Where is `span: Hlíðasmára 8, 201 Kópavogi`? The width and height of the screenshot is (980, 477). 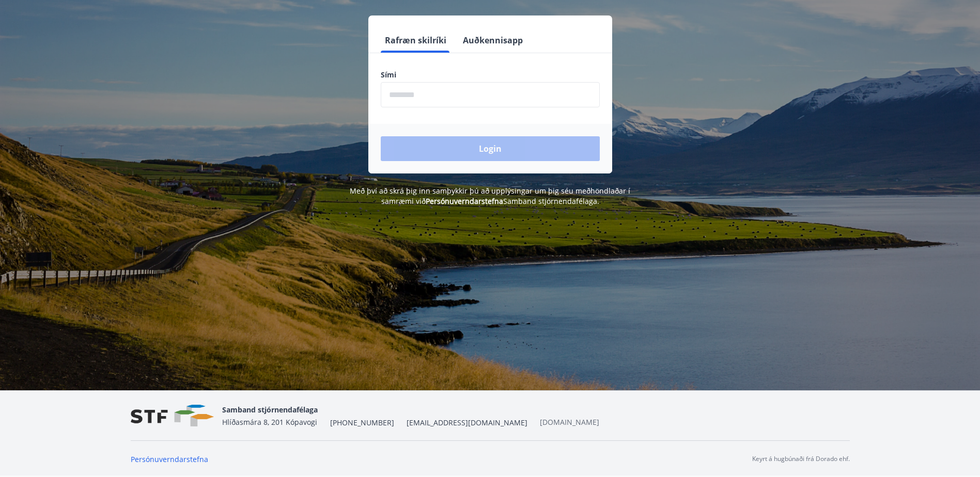
span: Hlíðasmára 8, 201 Kópavogi is located at coordinates (270, 422).